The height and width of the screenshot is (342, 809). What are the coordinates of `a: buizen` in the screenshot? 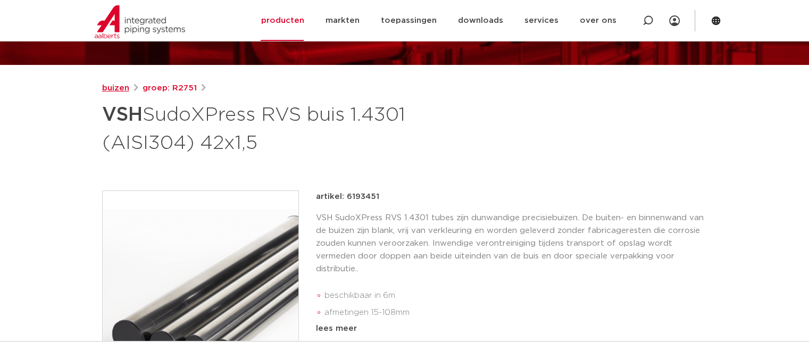 It's located at (115, 88).